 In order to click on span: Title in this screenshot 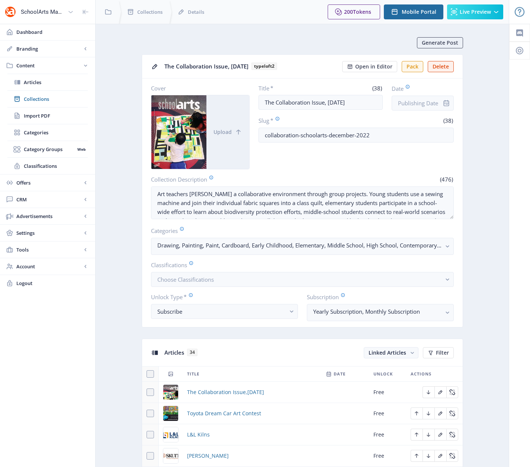, I will do `click(193, 374)`.